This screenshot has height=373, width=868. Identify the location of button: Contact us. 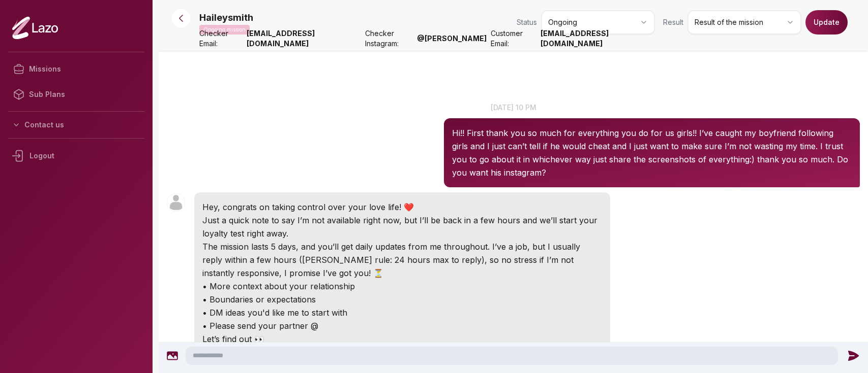
(76, 125).